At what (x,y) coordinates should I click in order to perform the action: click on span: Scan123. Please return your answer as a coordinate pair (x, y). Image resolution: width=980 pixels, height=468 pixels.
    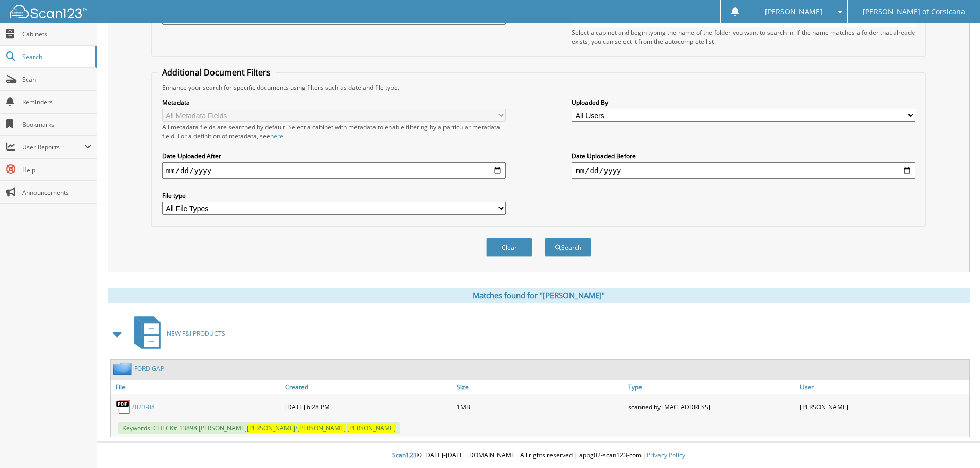
    Looking at the image, I should click on (405, 455).